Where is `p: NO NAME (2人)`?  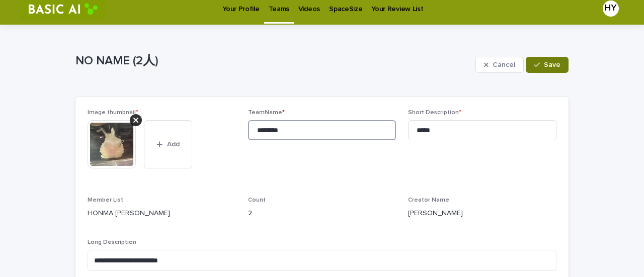
p: NO NAME (2人) is located at coordinates (273, 61).